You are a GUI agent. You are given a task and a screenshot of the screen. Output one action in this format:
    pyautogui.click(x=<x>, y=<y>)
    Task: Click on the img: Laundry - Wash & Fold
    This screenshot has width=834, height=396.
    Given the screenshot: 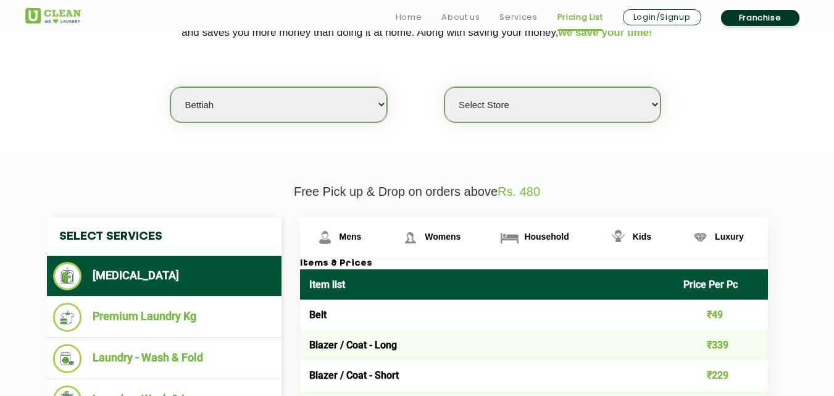 What is the action you would take?
    pyautogui.click(x=67, y=358)
    